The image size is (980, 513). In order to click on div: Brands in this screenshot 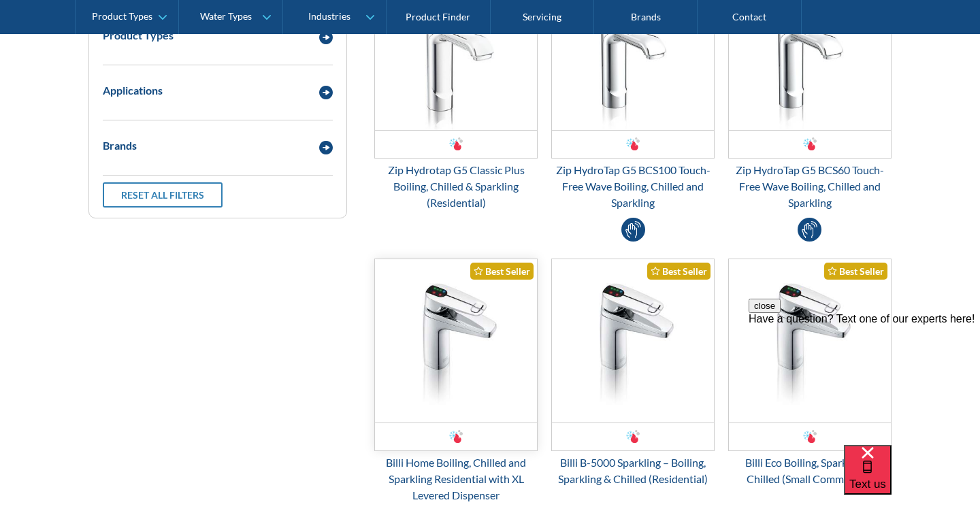, I will do `click(120, 146)`.